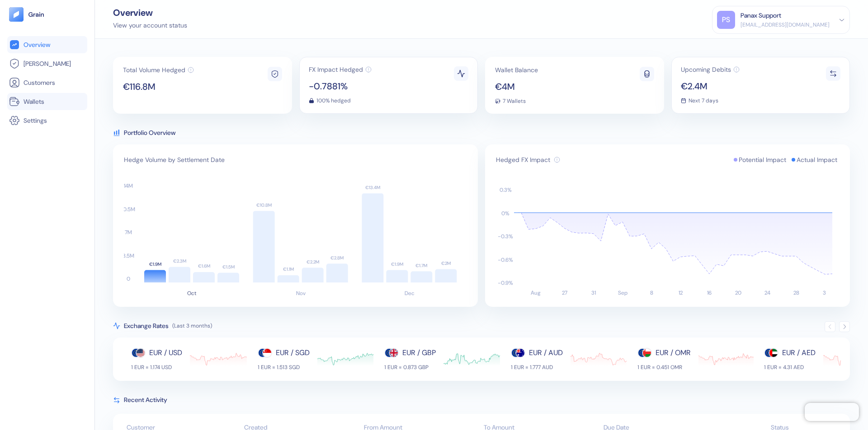 Image resolution: width=868 pixels, height=430 pixels. I want to click on text: €1.6M, so click(204, 266).